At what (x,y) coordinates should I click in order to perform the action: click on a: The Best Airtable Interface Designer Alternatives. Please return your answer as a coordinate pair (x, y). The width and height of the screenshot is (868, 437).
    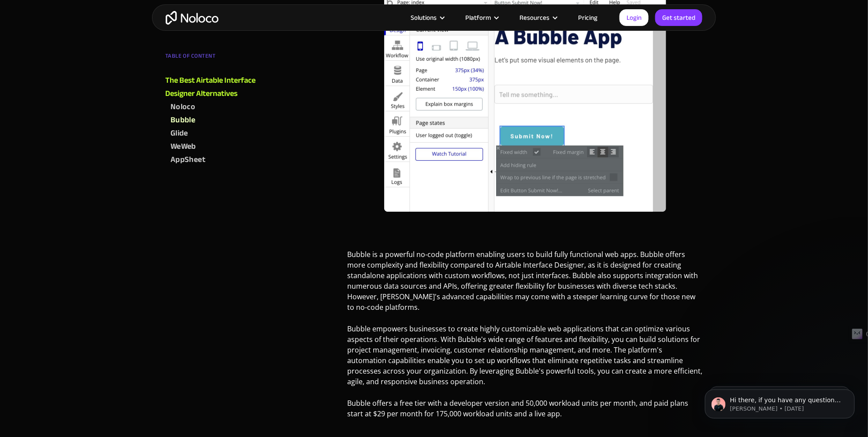
    Looking at the image, I should click on (218, 87).